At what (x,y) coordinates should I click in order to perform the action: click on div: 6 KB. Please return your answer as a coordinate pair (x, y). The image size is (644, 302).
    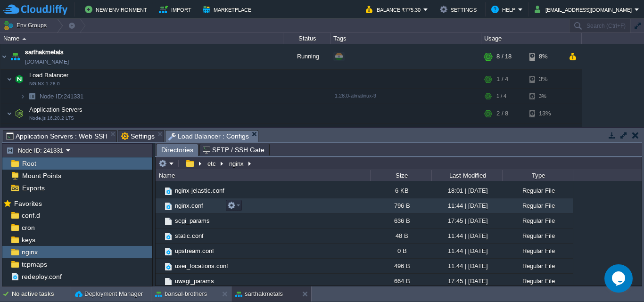
    Looking at the image, I should click on (401, 190).